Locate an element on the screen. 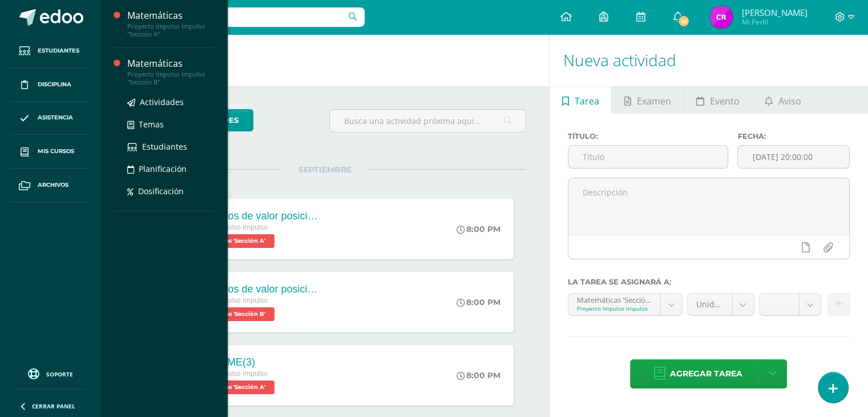 This screenshot has height=417, width=868. a: Mis cursos is located at coordinates (51, 152).